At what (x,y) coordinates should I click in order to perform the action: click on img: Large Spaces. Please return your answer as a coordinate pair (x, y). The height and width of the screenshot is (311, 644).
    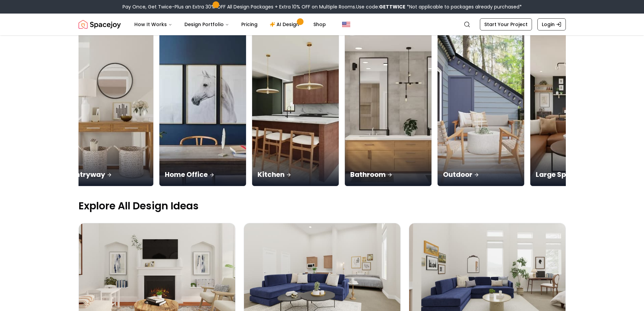
    Looking at the image, I should click on (573, 110).